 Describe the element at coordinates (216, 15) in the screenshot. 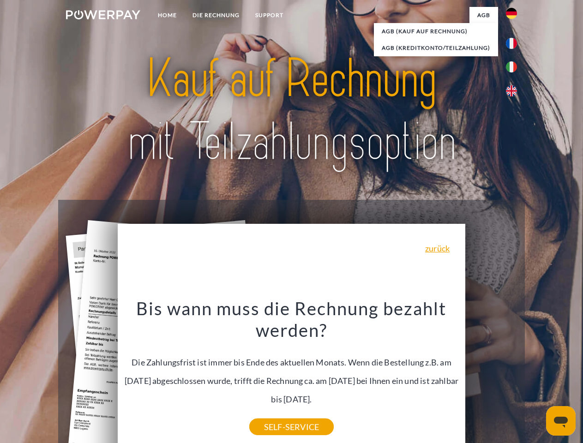

I see `a: DIE RECHNUNG` at that location.